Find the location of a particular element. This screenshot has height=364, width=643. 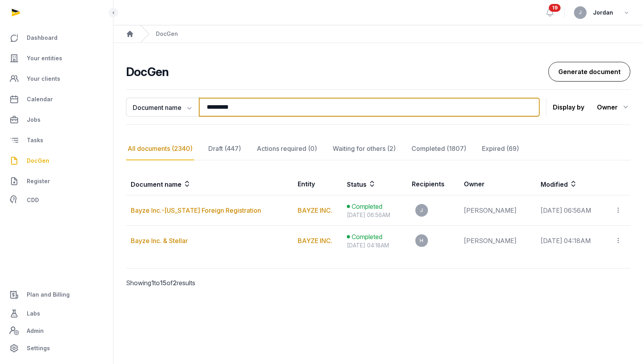

a: Plan and Billing is located at coordinates (56, 294).